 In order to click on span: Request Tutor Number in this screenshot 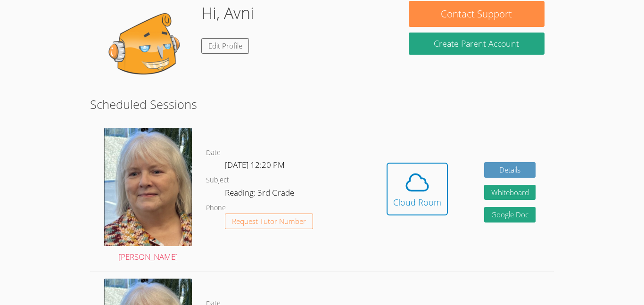, I will do `click(269, 221)`.